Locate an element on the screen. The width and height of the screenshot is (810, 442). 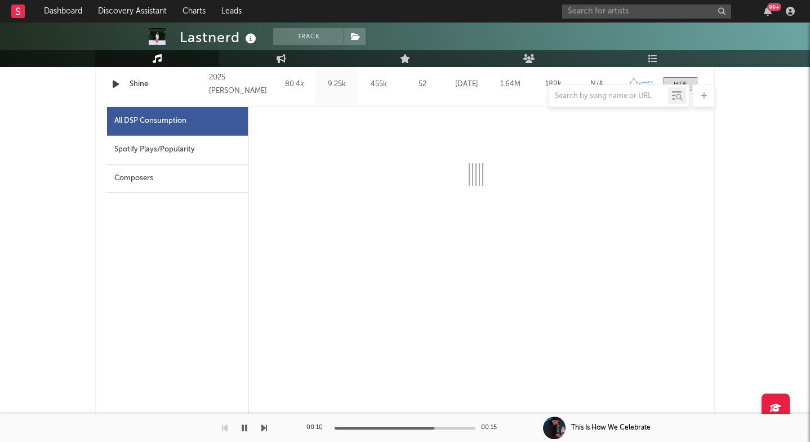
div: 1.64M is located at coordinates (510, 84).